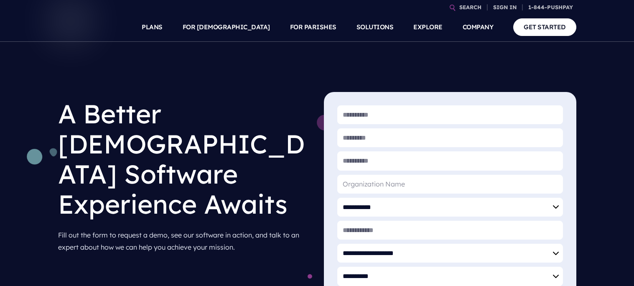 This screenshot has height=286, width=634. I want to click on a: FOR PARISHES, so click(313, 27).